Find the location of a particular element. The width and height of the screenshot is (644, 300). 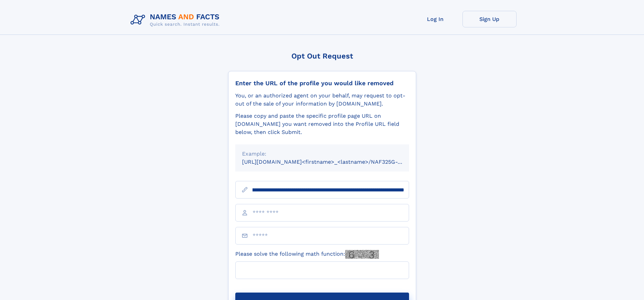

div: Opt Out Request is located at coordinates (322, 56).